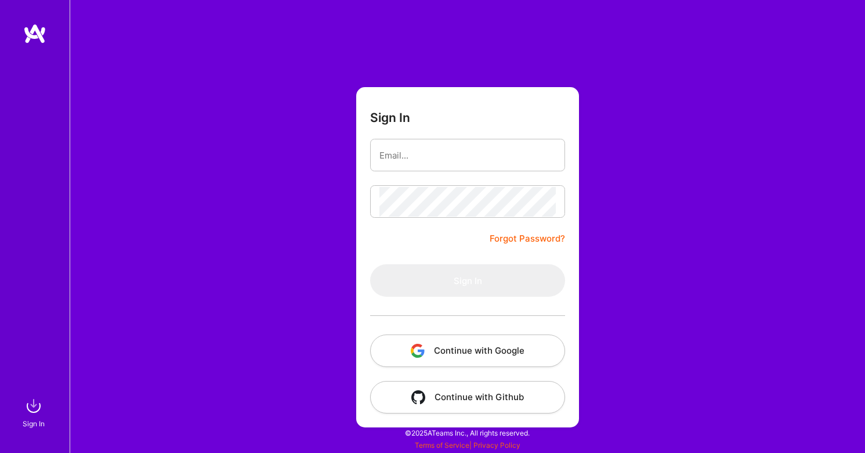 The width and height of the screenshot is (865, 453). What do you see at coordinates (34, 423) in the screenshot?
I see `div: Sign In` at bounding box center [34, 423].